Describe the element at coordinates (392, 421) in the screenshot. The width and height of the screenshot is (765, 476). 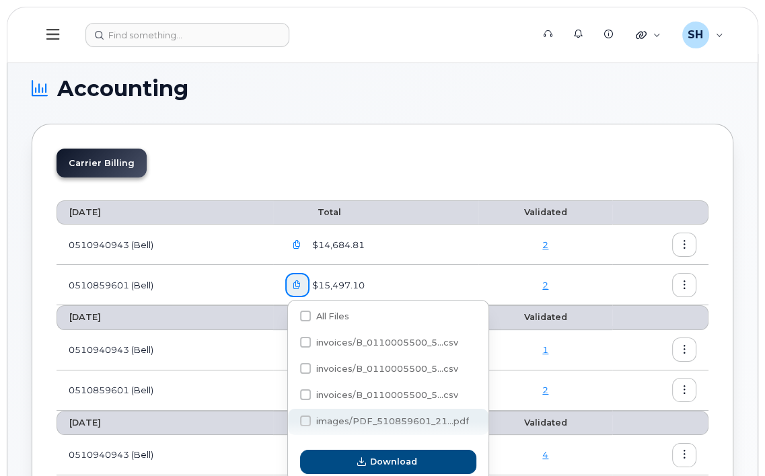
I see `span: images/PDF_510859601_21...pdf` at that location.